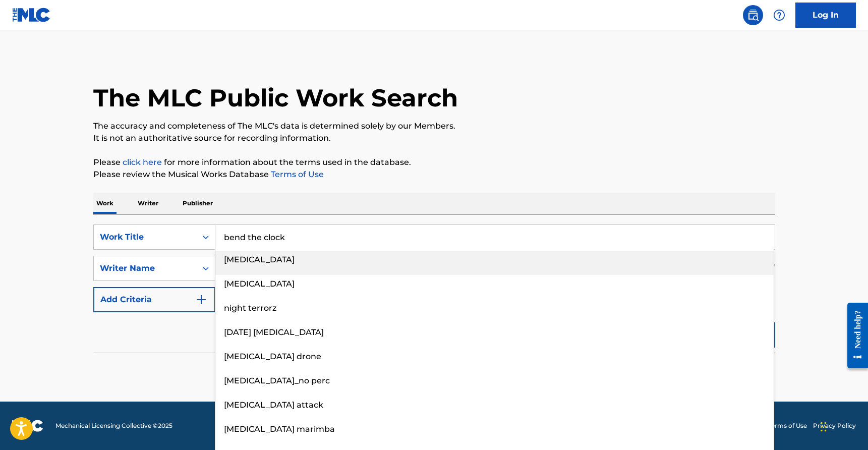  Describe the element at coordinates (250, 308) in the screenshot. I see `span: night terrorz` at that location.